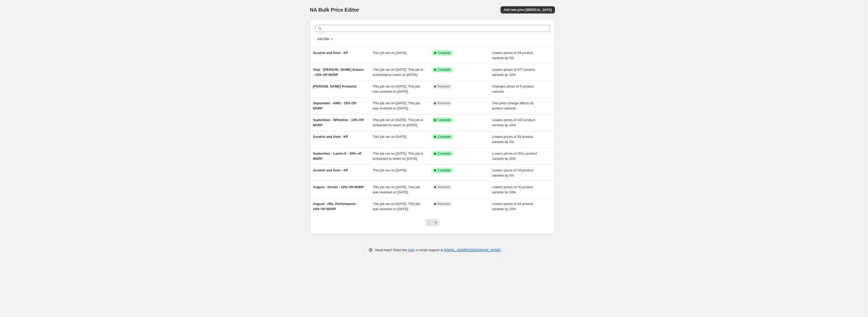  Describe the element at coordinates (513, 72) in the screenshot. I see `span: Lowers prices of 477 product variants by 10%` at that location.